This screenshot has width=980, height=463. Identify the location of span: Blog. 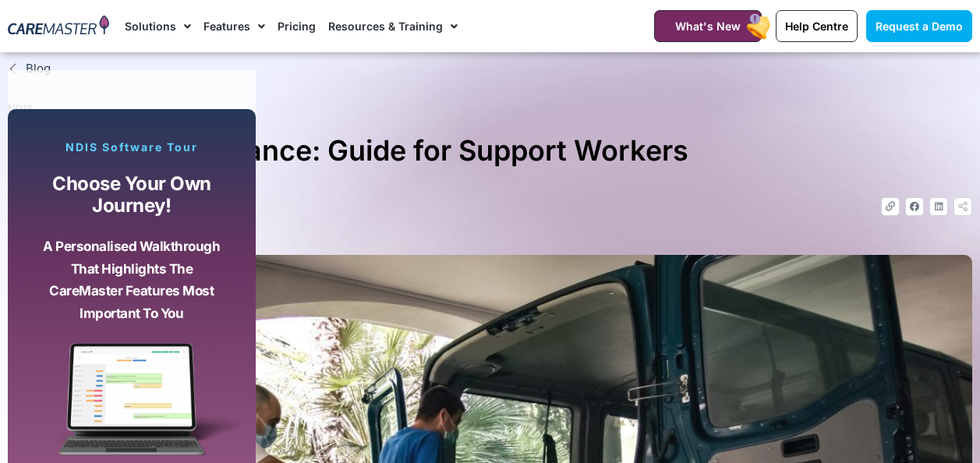
(36, 68).